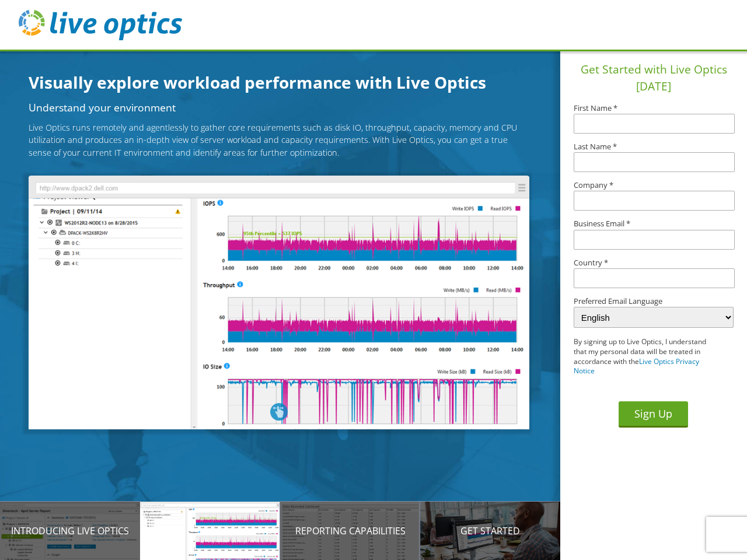 This screenshot has height=560, width=747. What do you see at coordinates (654, 108) in the screenshot?
I see `label: First Name *` at bounding box center [654, 108].